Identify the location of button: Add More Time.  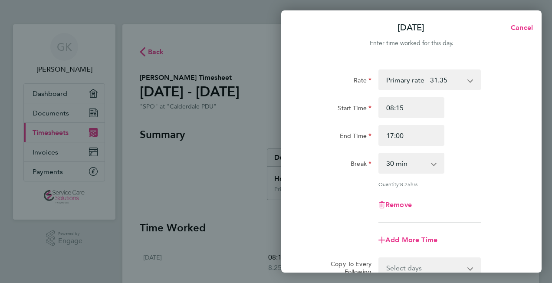
(408, 240).